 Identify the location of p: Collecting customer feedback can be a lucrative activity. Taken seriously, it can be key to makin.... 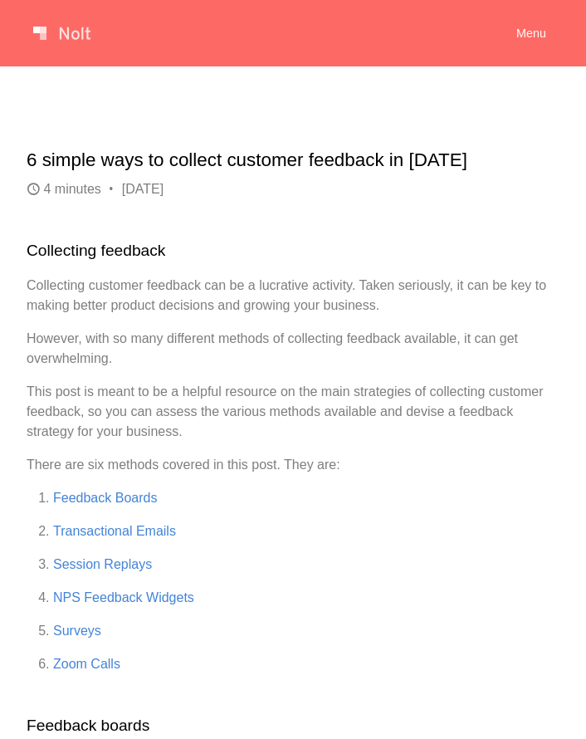
(293, 295).